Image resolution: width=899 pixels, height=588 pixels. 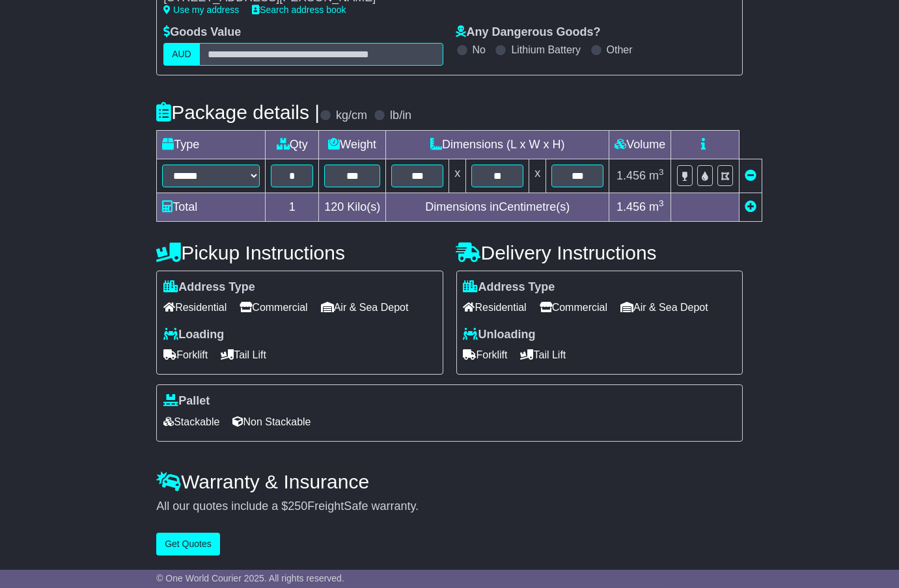 What do you see at coordinates (497, 144) in the screenshot?
I see `td: Dimensions (L x W x H)` at bounding box center [497, 144].